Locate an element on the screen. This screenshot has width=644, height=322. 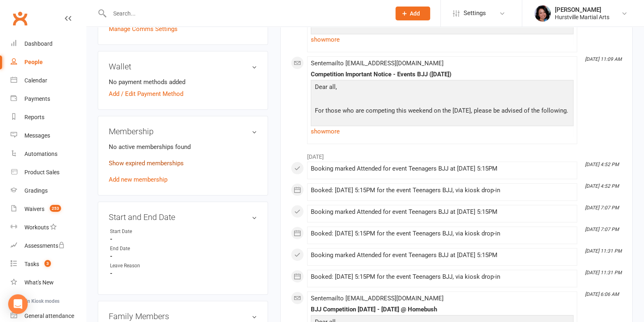
div: Workouts is located at coordinates (36, 227).